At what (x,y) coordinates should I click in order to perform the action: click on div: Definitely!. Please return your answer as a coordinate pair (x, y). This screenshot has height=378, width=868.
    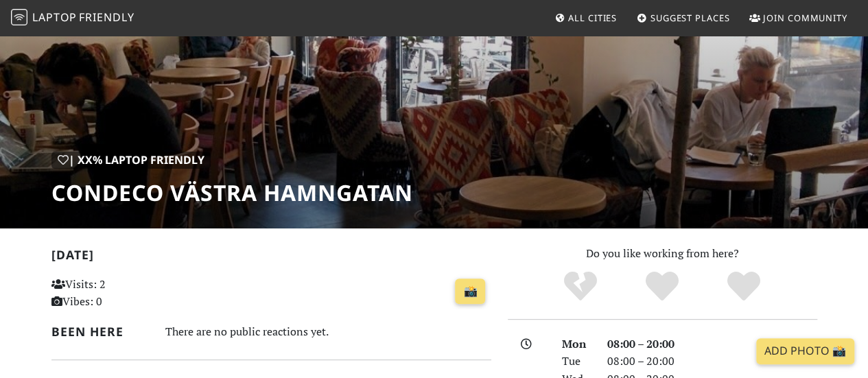
    Looking at the image, I should click on (743, 287).